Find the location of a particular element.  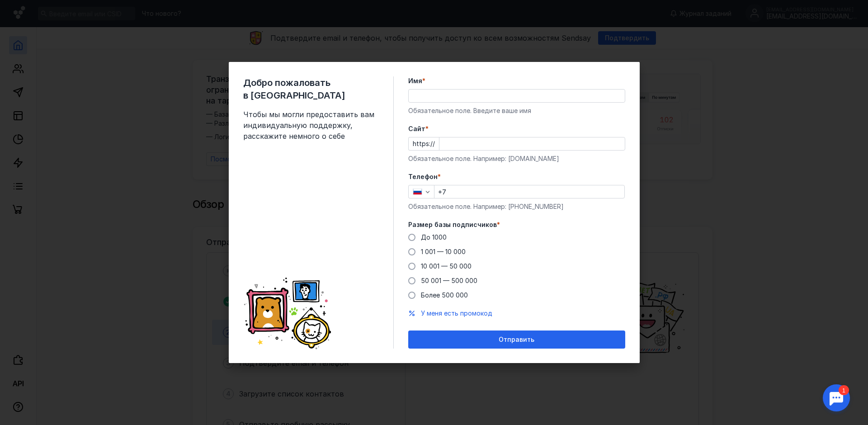

span: Размер базы подписчиков is located at coordinates (452, 225).